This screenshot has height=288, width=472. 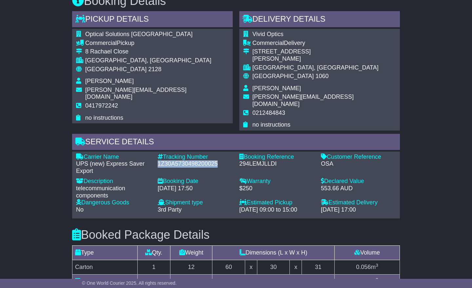 I want to click on div: Description, so click(x=113, y=181).